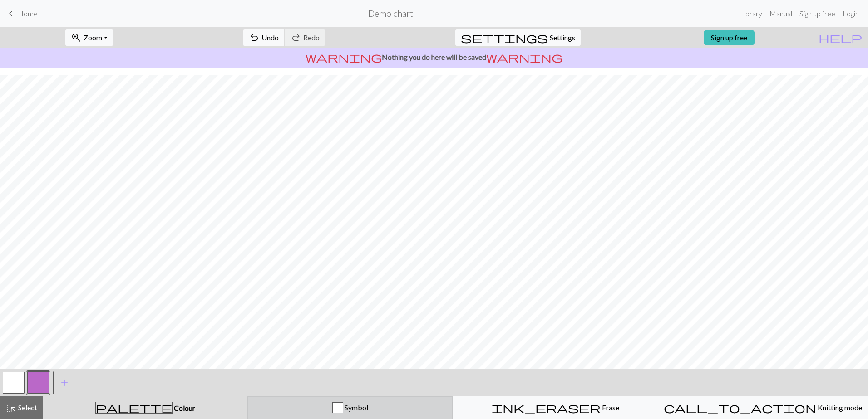  I want to click on span: Undo, so click(270, 37).